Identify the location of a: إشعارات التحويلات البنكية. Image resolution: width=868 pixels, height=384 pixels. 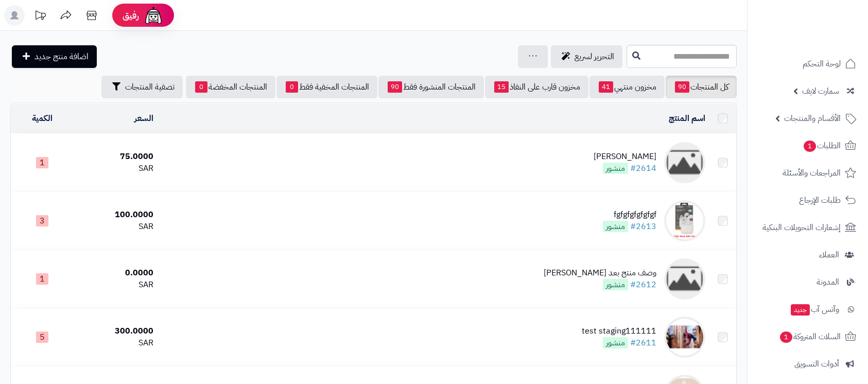
(808, 227).